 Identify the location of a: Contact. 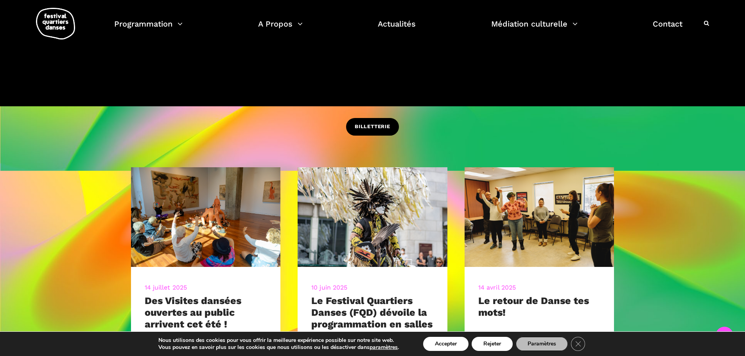
(668, 29).